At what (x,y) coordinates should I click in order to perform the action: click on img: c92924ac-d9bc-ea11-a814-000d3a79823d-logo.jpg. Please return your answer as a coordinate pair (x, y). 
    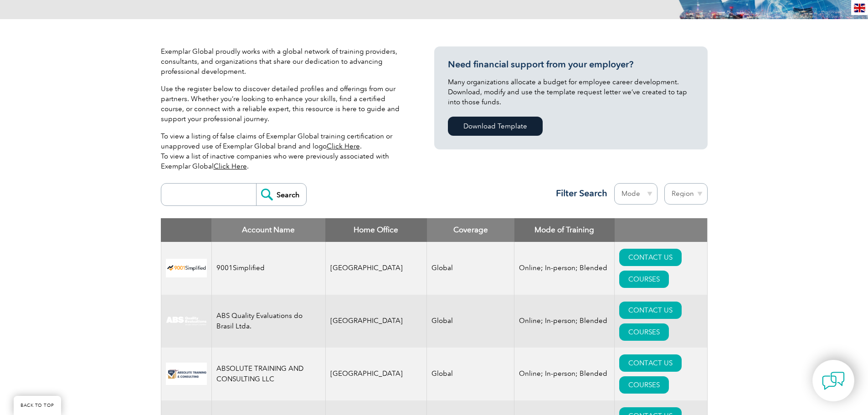
    Looking at the image, I should click on (186, 321).